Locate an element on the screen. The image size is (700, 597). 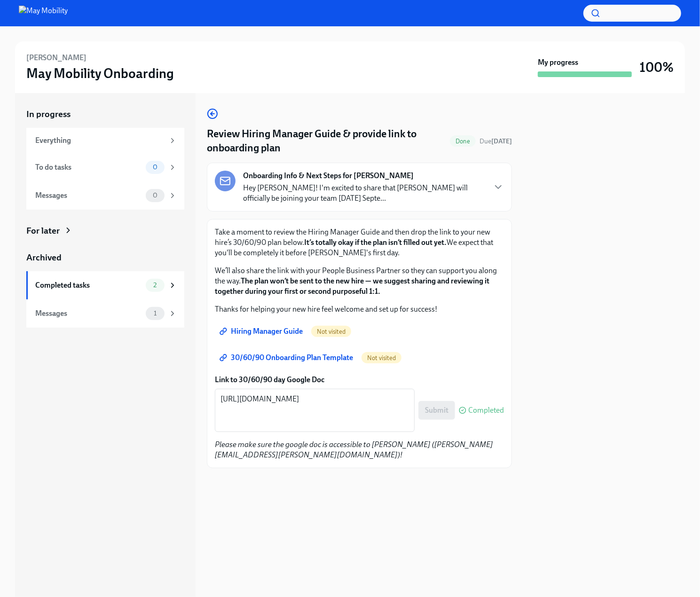
span: Done is located at coordinates (463, 141).